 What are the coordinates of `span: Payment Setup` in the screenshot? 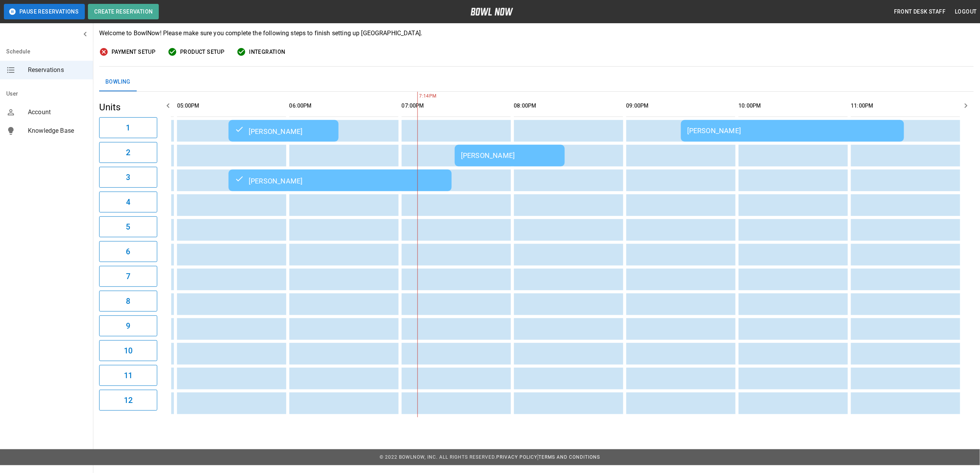 It's located at (133, 52).